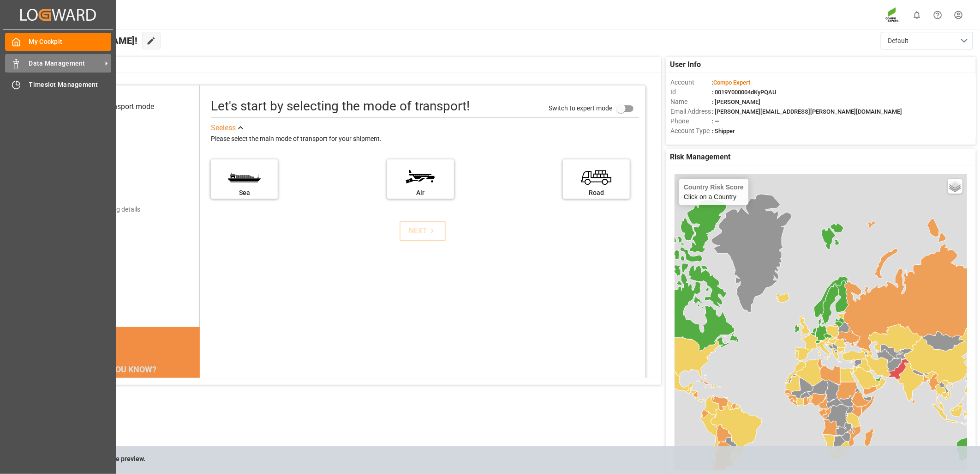 This screenshot has height=474, width=980. Describe the element at coordinates (423, 231) in the screenshot. I see `div: NEXT` at that location.